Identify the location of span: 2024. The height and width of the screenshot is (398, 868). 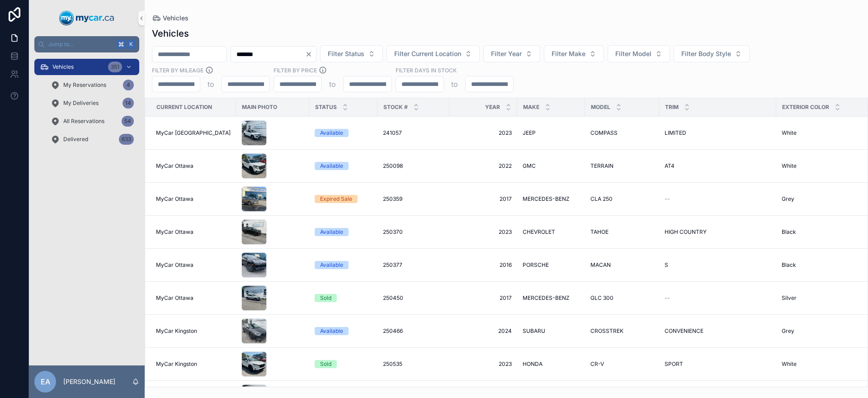
(483, 331).